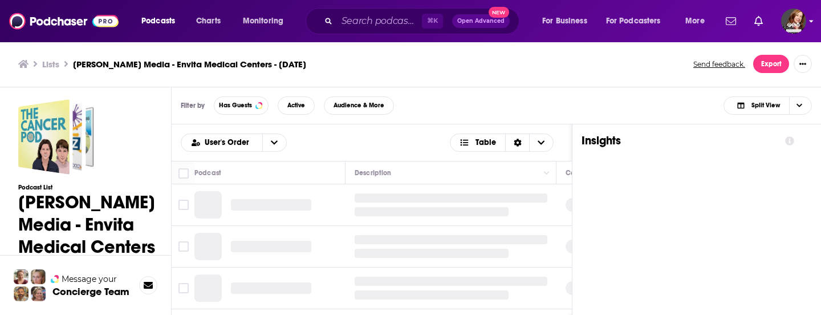  I want to click on span: For Podcasters, so click(633, 21).